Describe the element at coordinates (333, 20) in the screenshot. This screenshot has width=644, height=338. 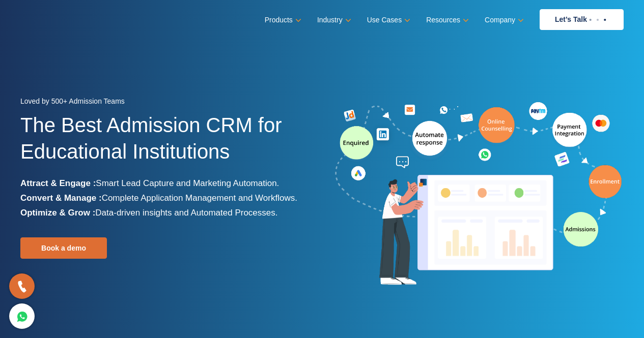
I see `a: Industry` at that location.